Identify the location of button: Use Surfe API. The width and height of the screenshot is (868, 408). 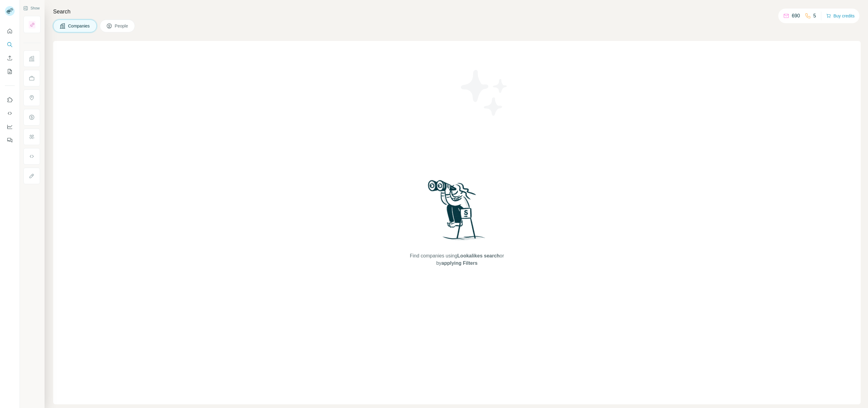
(10, 113).